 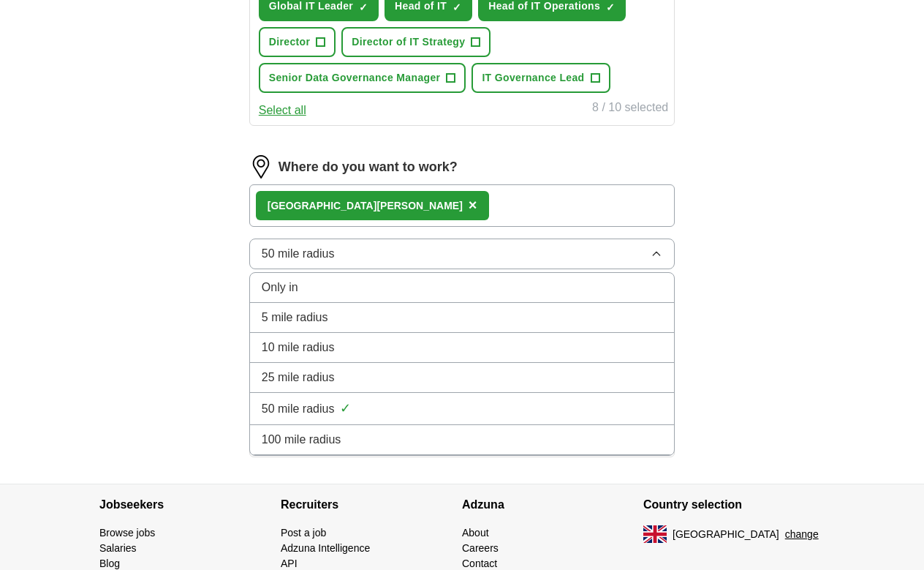 I want to click on img: location.png, so click(x=261, y=166).